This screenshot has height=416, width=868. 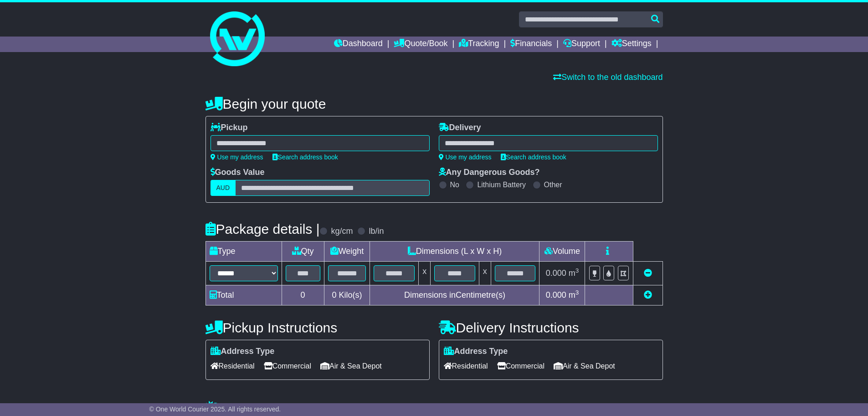 I want to click on td: Weight, so click(x=347, y=252).